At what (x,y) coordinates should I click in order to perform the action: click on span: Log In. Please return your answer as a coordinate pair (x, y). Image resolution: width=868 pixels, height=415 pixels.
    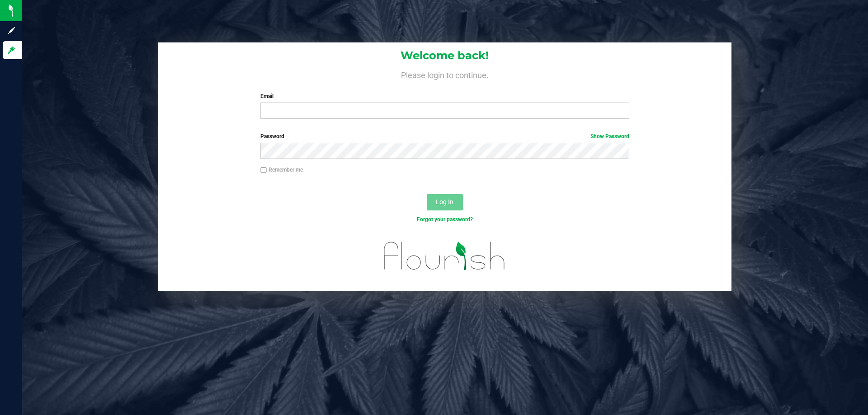
    Looking at the image, I should click on (444, 202).